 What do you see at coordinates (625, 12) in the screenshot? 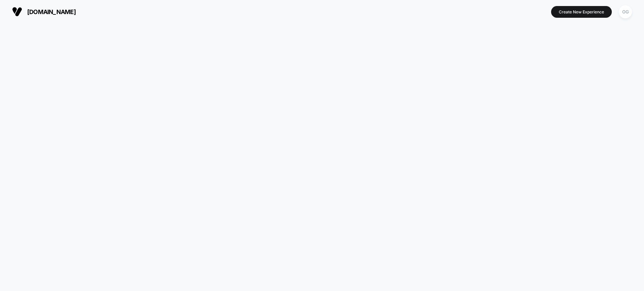
I see `button: OG` at bounding box center [625, 12].